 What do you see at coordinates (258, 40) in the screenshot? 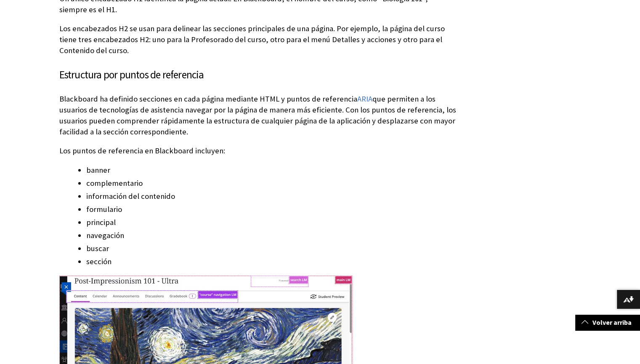
I see `p: Los encabezados H2 se usan para delinear las secciones principales de una página. Por ejemplo, la...` at bounding box center [258, 40].